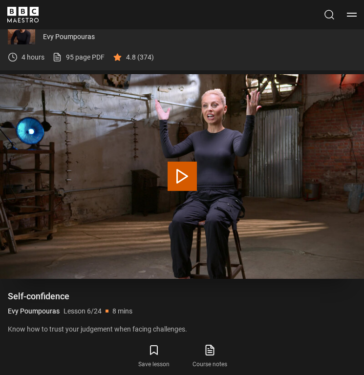  I want to click on p: Know how to trust your judgement when facing challenges., so click(182, 329).